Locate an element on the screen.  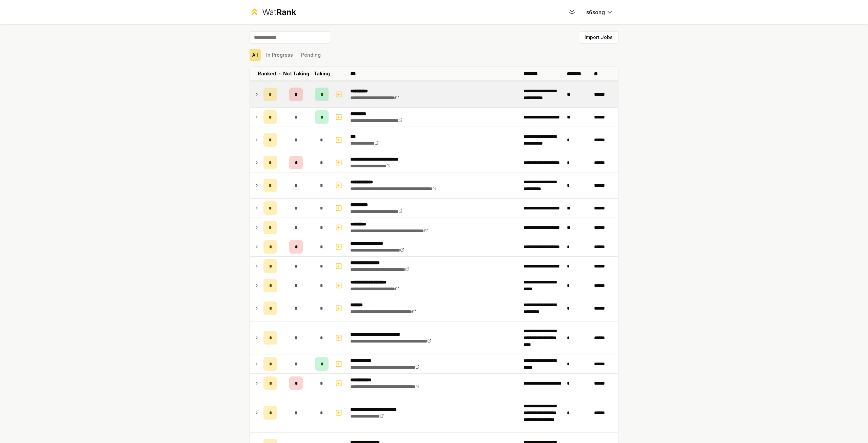
button: All is located at coordinates (255, 55).